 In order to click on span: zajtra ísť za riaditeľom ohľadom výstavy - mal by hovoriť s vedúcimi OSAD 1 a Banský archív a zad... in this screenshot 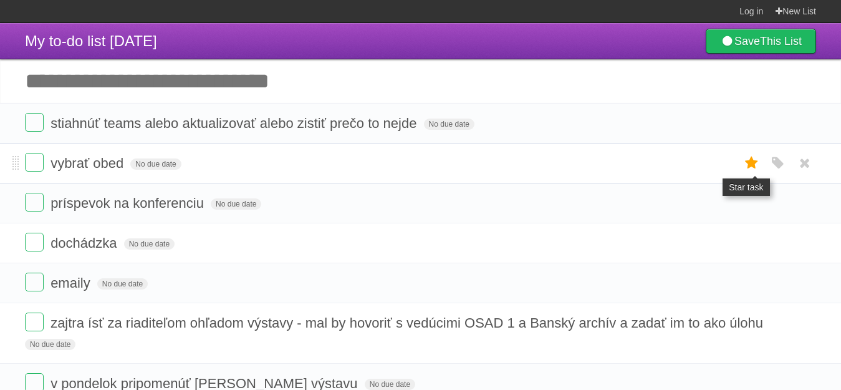, I will do `click(409, 322)`.